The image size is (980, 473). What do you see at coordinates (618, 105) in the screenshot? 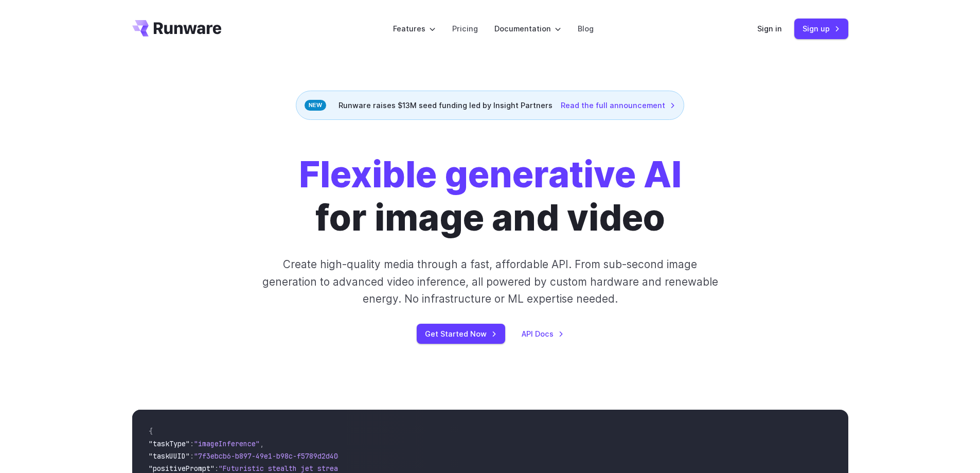
I see `a: Read the full announcement` at bounding box center [618, 105].